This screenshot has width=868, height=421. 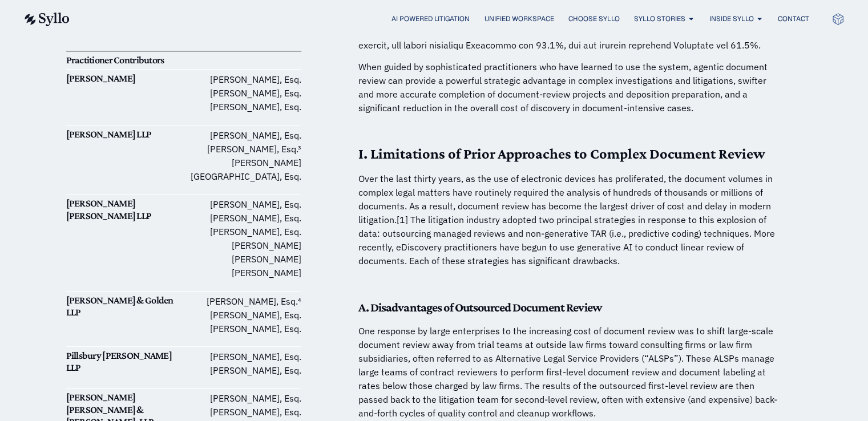 What do you see at coordinates (46, 20) in the screenshot?
I see `img: syllo` at bounding box center [46, 20].